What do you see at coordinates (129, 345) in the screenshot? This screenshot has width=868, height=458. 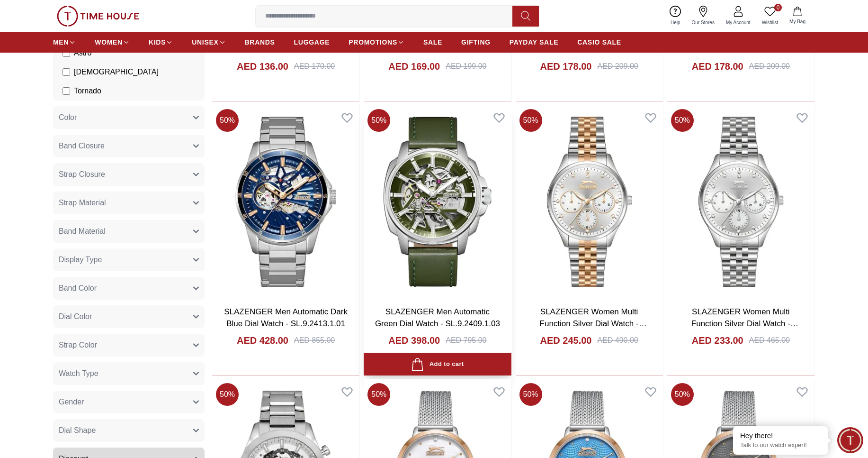 I see `button: Strap Color` at bounding box center [129, 345].